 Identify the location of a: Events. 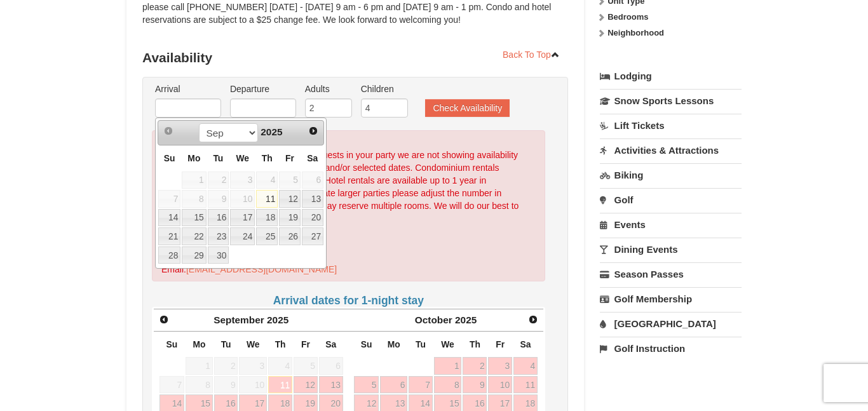
(670, 224).